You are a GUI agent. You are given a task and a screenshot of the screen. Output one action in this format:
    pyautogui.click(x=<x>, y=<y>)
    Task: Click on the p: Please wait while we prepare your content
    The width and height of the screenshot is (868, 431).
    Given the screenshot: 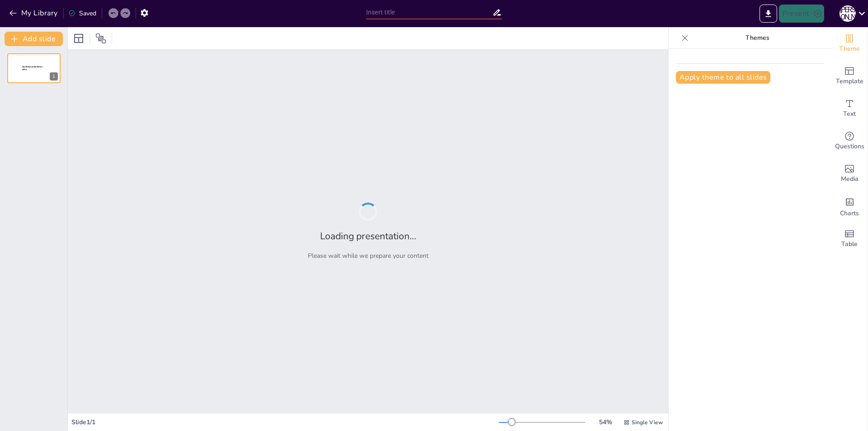 What is the action you would take?
    pyautogui.click(x=368, y=256)
    